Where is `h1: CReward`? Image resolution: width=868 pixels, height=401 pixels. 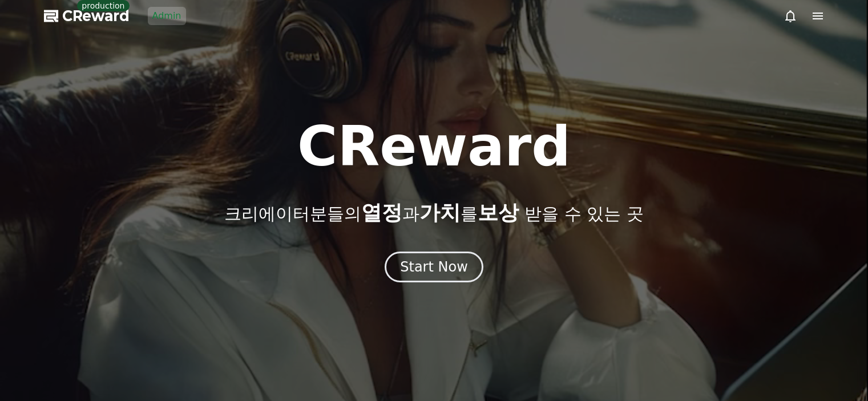
h1: CReward is located at coordinates (434, 147).